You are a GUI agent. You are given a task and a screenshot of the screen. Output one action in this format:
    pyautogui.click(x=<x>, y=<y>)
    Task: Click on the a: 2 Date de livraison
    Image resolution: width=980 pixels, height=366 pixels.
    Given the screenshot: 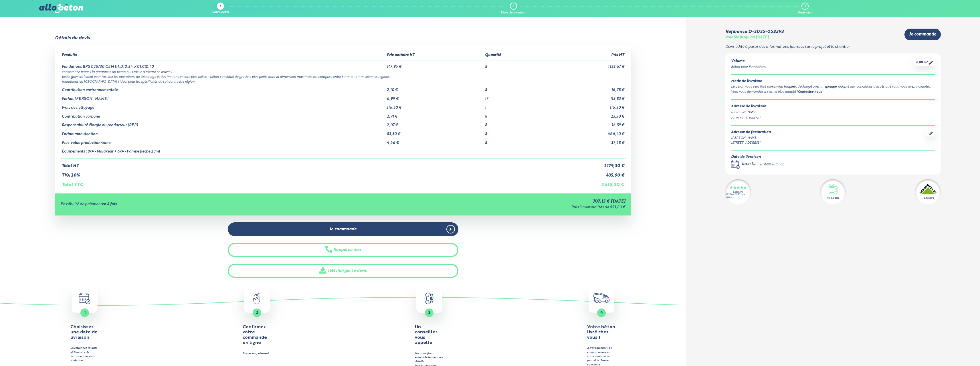 What is the action you would take?
    pyautogui.click(x=513, y=8)
    